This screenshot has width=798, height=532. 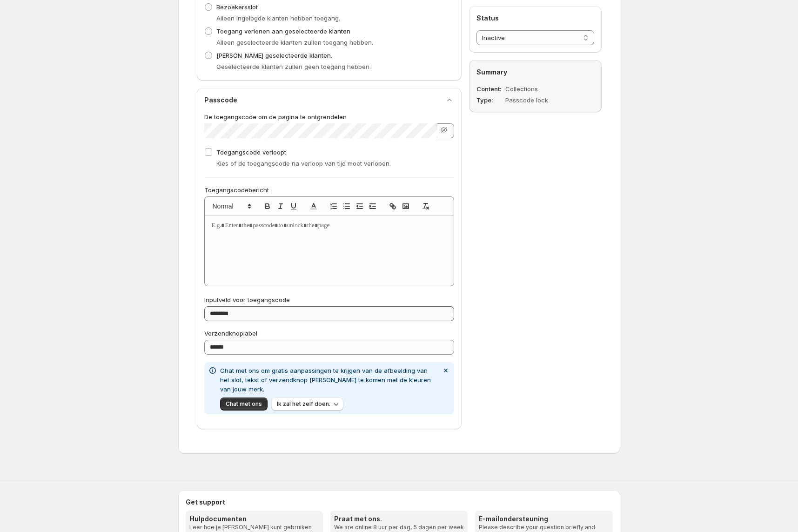 I want to click on dd: Passcode lock, so click(x=537, y=100).